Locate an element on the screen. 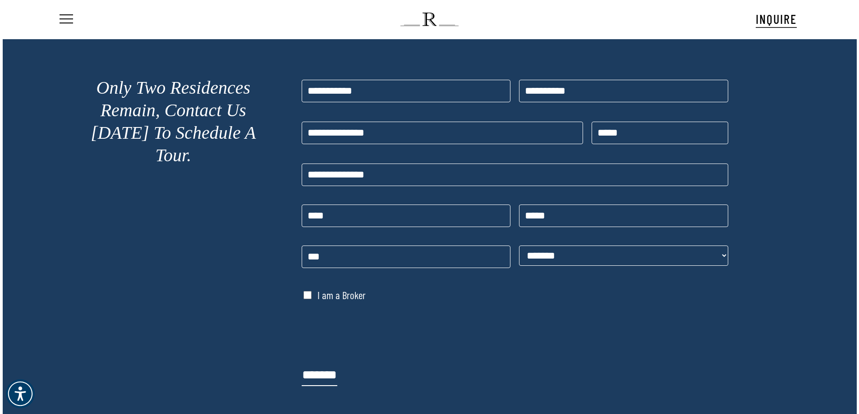 This screenshot has width=859, height=414. a: INQUIRE is located at coordinates (776, 19).